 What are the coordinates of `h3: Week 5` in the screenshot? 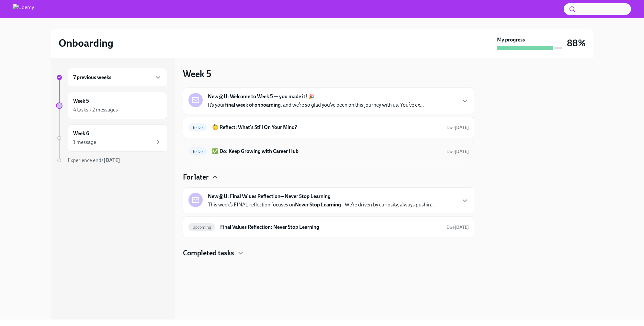 It's located at (197, 74).